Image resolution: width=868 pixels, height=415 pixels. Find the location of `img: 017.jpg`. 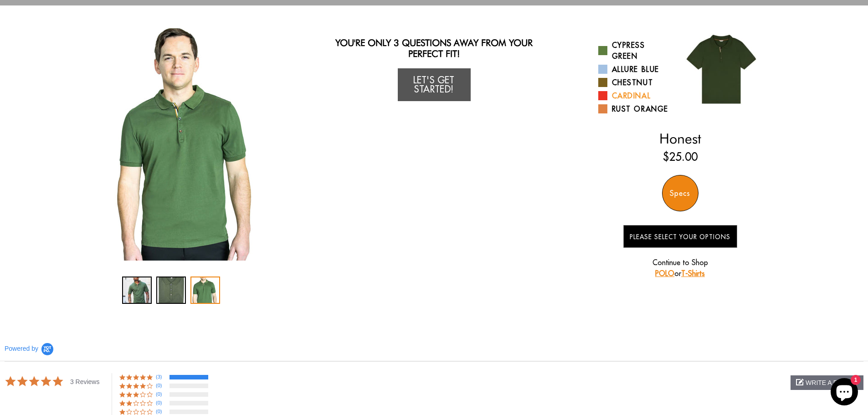

img: 017.jpg is located at coordinates (721, 69).